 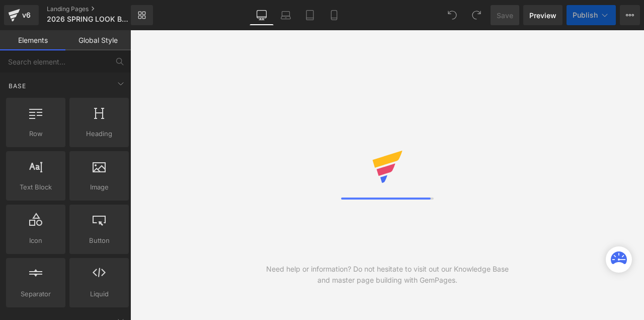 I want to click on span: Liquid, so click(x=99, y=294).